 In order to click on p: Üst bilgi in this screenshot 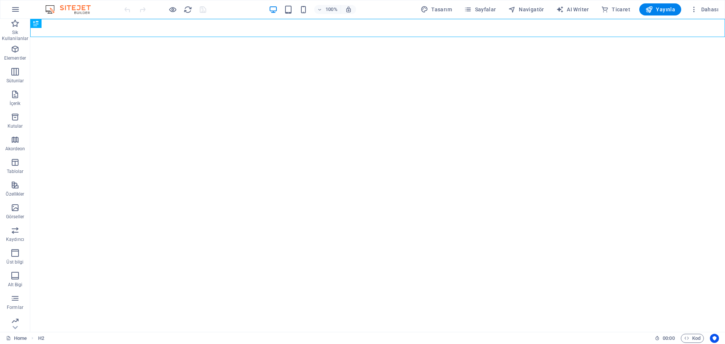, I will do `click(15, 262)`.